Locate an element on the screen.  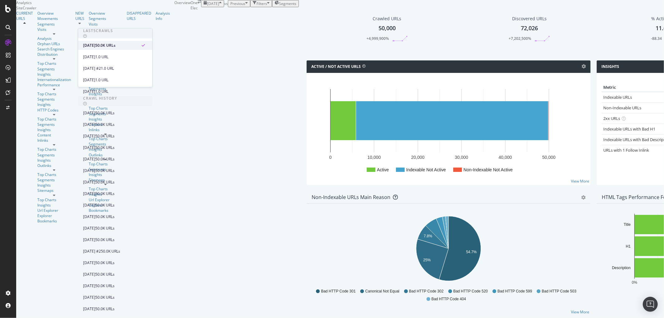
a: Inlinks is located at coordinates (54, 140).